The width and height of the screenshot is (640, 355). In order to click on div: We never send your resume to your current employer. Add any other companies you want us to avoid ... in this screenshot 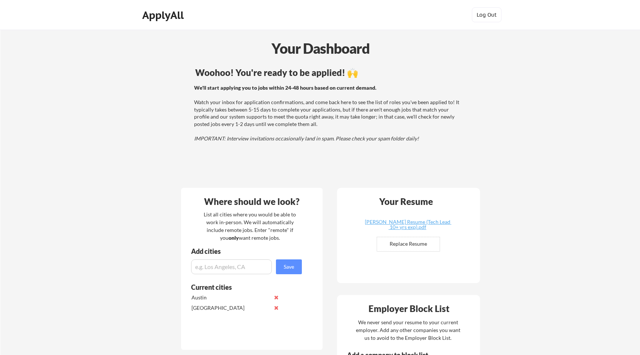, I will do `click(408, 330)`.